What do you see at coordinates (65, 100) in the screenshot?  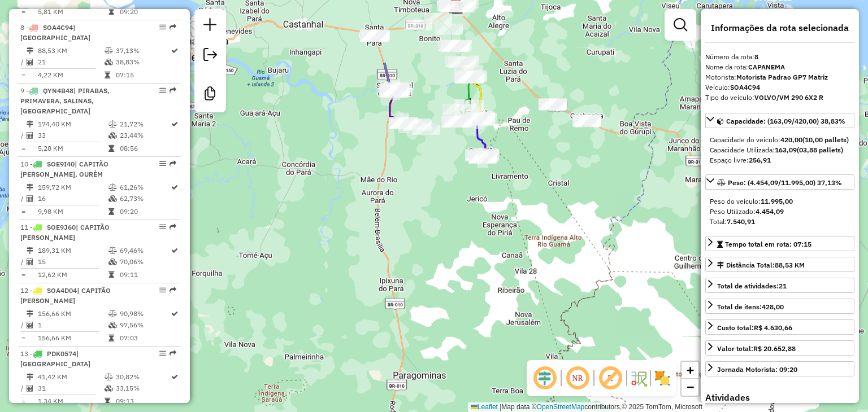 I see `span: 9 -` at bounding box center [65, 100].